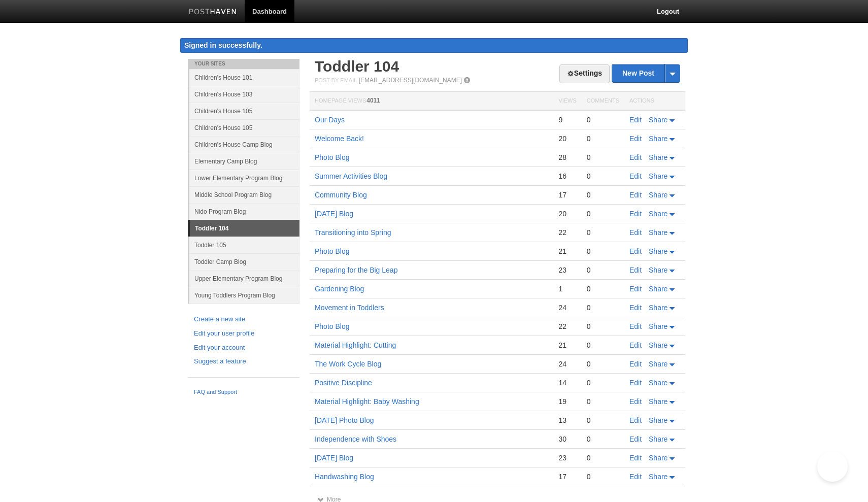  I want to click on a: Transitioning into Spring, so click(352, 232).